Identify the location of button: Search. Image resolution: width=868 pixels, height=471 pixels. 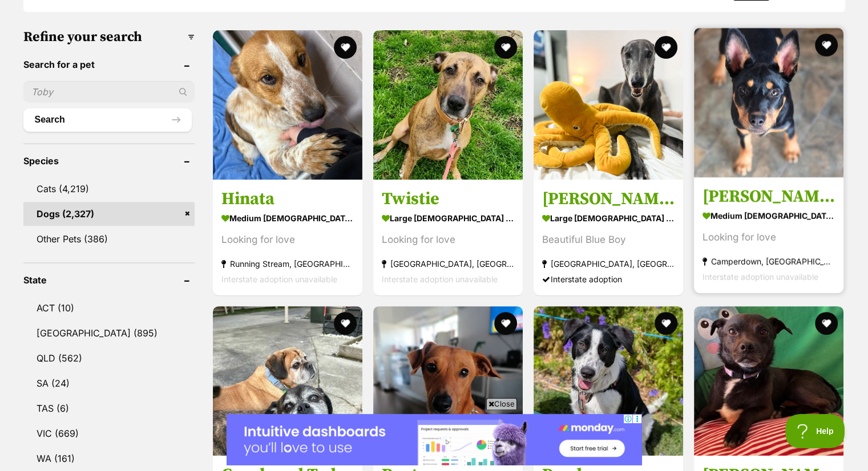
(107, 120).